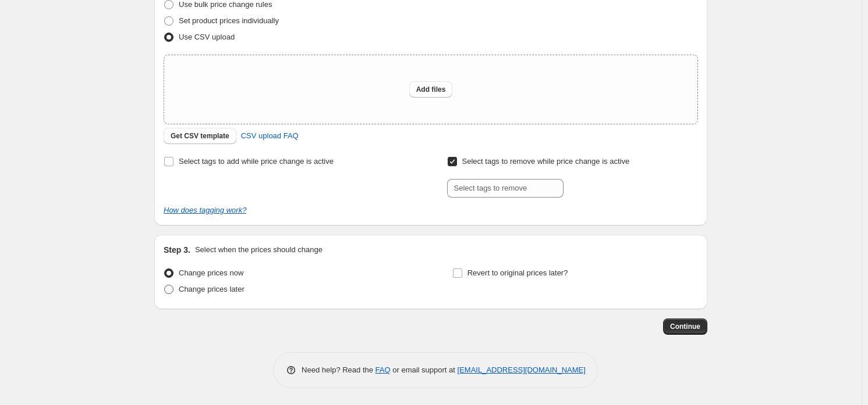  Describe the element at coordinates (206, 37) in the screenshot. I see `span: Use CSV upload` at that location.